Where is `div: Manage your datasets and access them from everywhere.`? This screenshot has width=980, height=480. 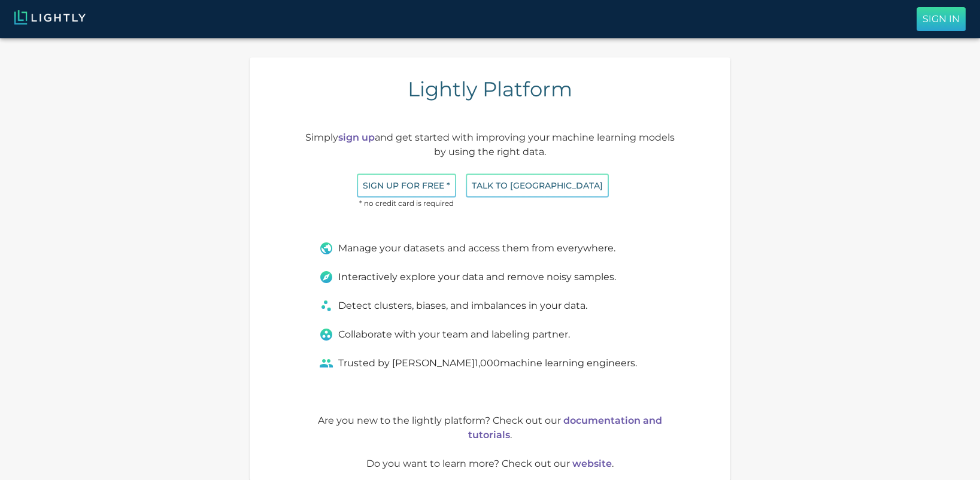
div: Manage your datasets and access them from everywhere. is located at coordinates (490, 249).